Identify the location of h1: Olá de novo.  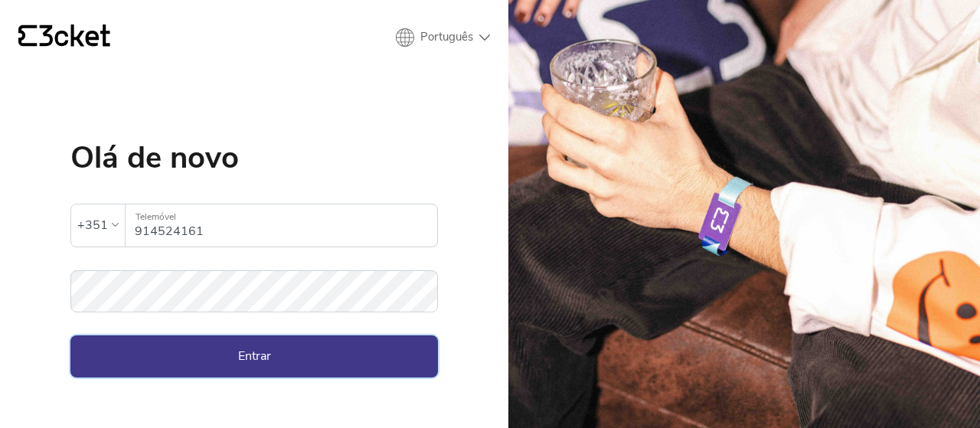
(255, 157).